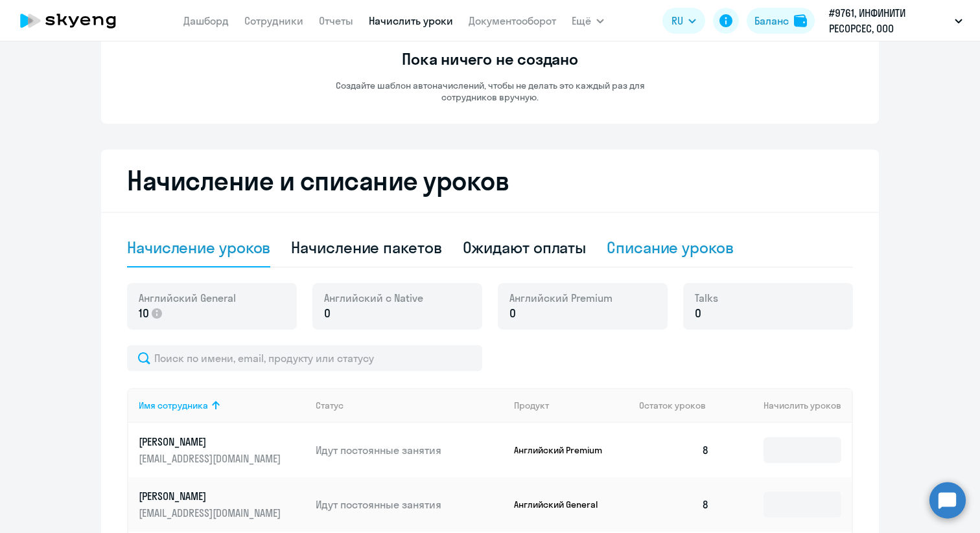 Image resolution: width=980 pixels, height=533 pixels. What do you see at coordinates (588, 21) in the screenshot?
I see `button: Ещё` at bounding box center [588, 21].